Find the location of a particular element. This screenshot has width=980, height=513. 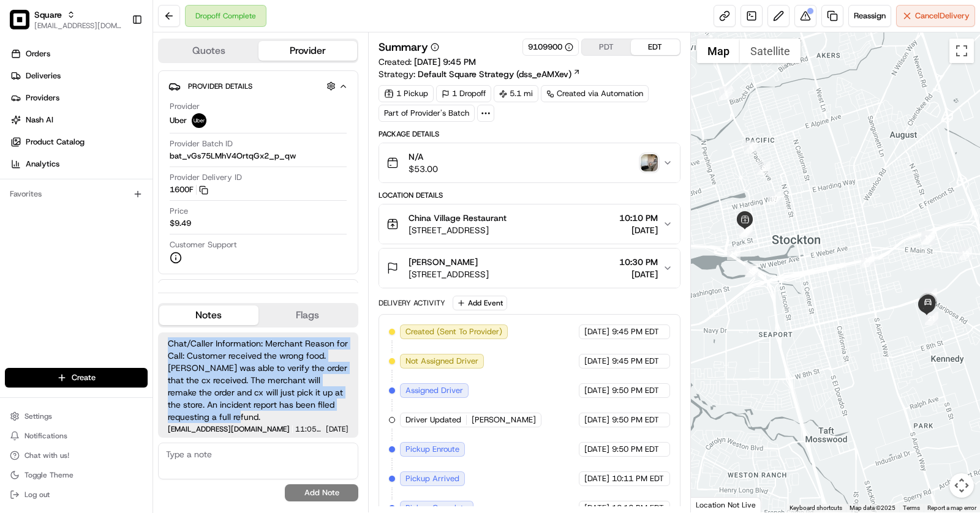

span: Orders is located at coordinates (38, 54).